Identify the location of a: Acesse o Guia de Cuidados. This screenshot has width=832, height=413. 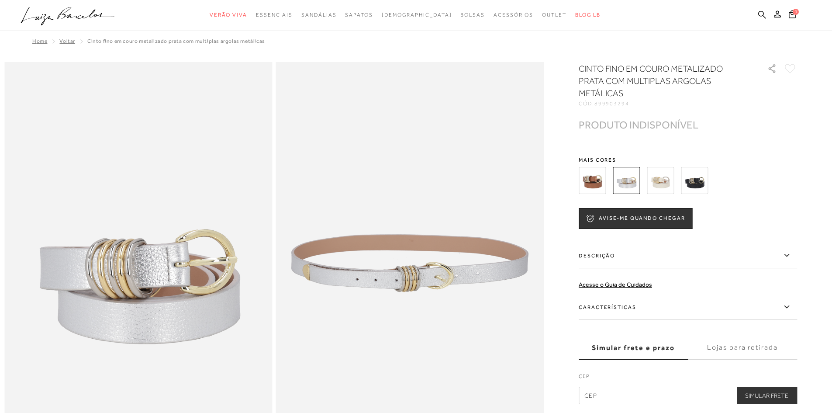
(615, 284).